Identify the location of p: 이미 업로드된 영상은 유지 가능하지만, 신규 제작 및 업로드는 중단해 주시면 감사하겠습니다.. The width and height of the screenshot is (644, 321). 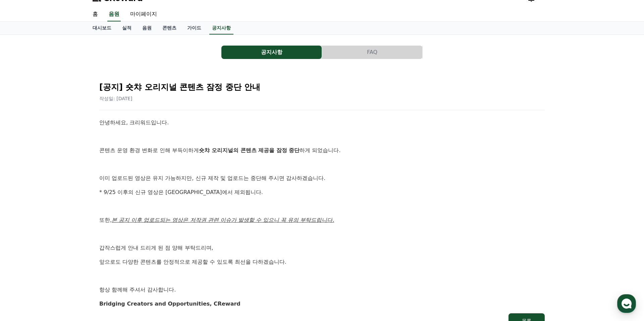
(322, 178).